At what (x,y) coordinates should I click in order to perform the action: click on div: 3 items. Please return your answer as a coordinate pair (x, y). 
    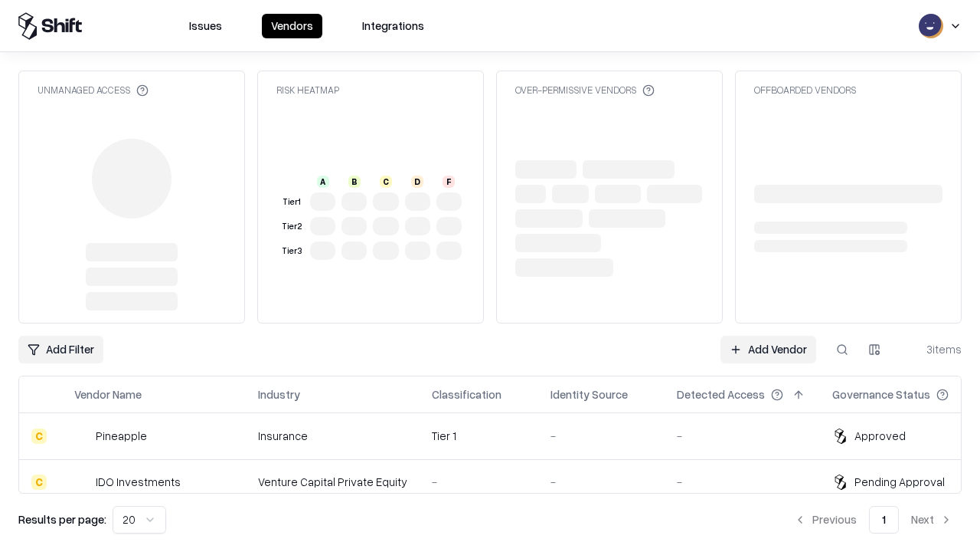
    Looking at the image, I should click on (931, 349).